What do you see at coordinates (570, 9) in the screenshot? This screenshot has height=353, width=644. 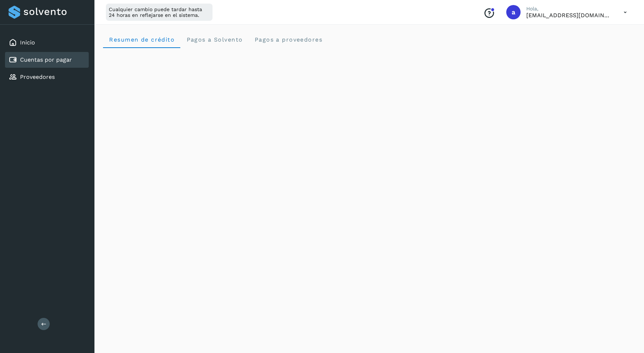 I see `p: Hola,` at bounding box center [570, 9].